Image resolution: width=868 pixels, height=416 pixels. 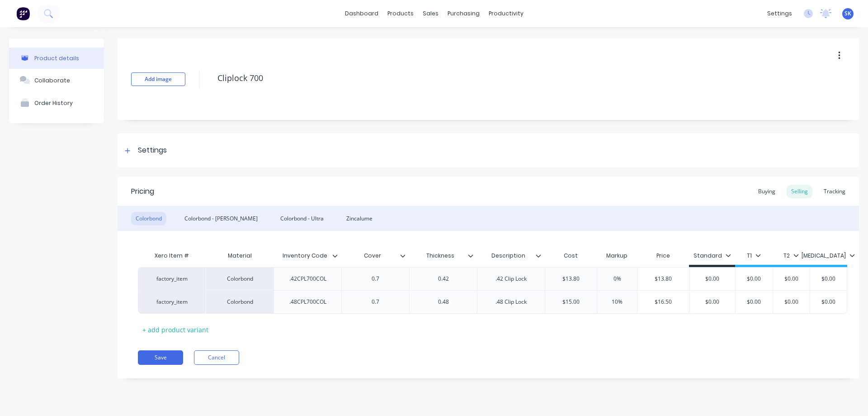 I want to click on div: Material, so click(x=240, y=256).